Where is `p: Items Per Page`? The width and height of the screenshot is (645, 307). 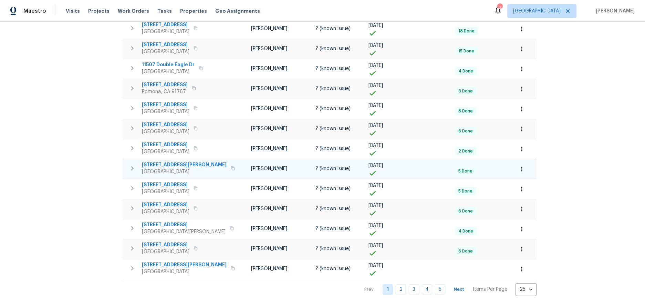
p: Items Per Page is located at coordinates (490, 289).